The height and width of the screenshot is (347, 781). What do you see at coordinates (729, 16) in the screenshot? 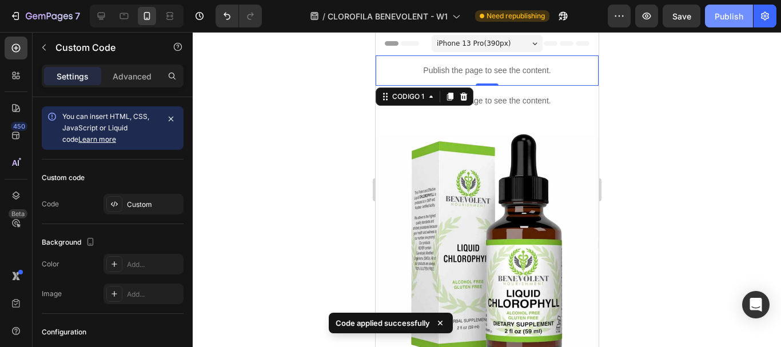
I see `div: Publish` at bounding box center [729, 16].